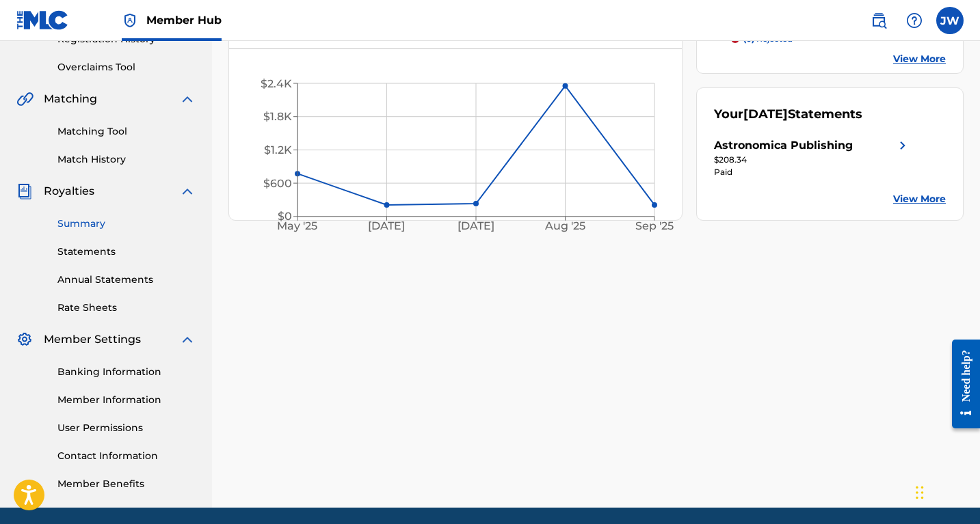 The height and width of the screenshot is (524, 980). Describe the element at coordinates (92, 340) in the screenshot. I see `span: Member Settings` at that location.